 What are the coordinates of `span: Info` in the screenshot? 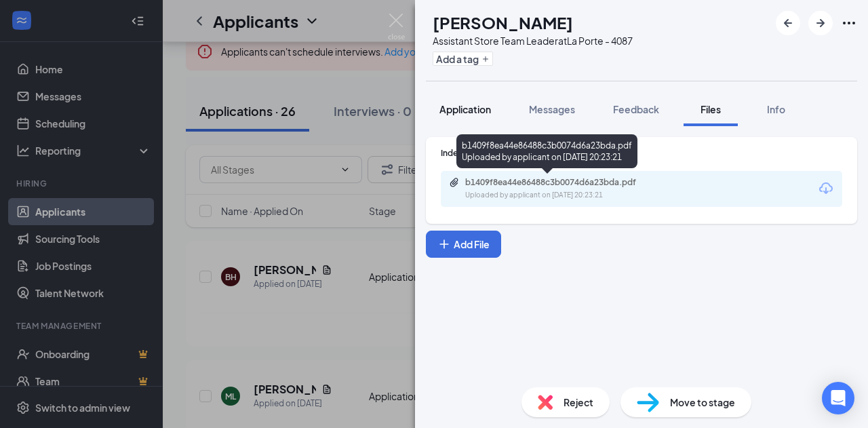 It's located at (776, 109).